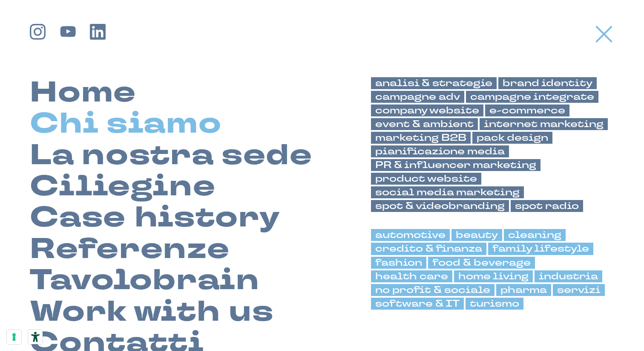  Describe the element at coordinates (14, 337) in the screenshot. I see `button: Le tue preferenze relative al consenso per le tecnologie di tracciamento` at that location.